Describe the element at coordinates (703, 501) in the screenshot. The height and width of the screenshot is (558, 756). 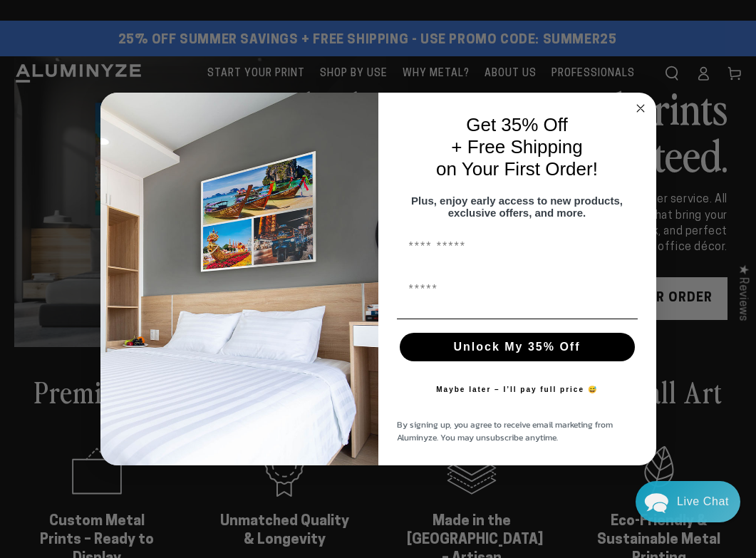
I see `div: Contact Us Directly` at that location.